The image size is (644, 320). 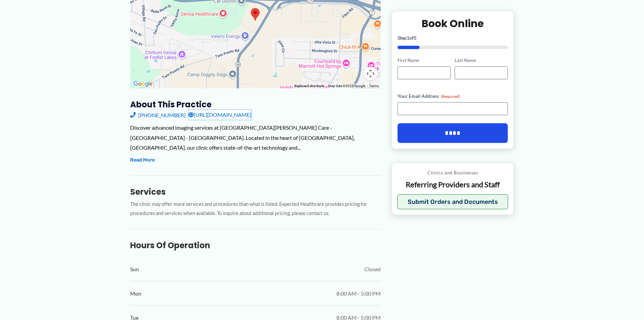 What do you see at coordinates (136, 294) in the screenshot?
I see `span: Mon` at bounding box center [136, 294].